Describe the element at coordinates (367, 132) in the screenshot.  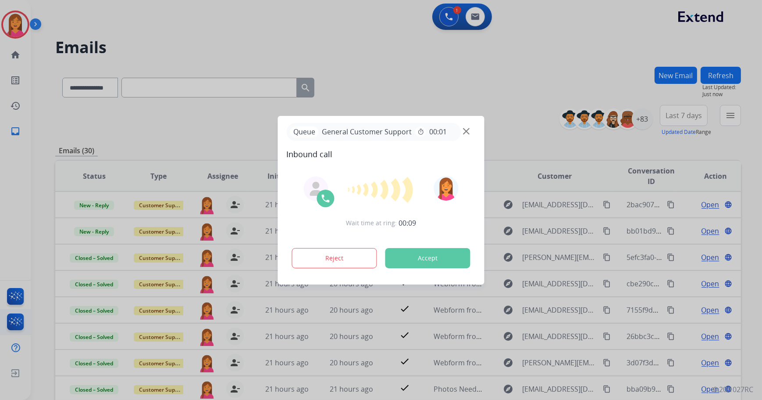
I see `span: General Customer Support` at that location.